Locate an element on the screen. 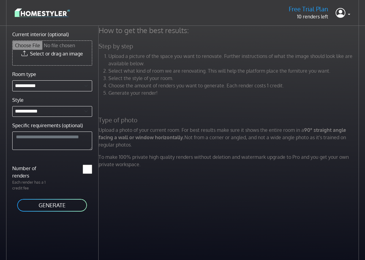 The height and width of the screenshot is (260, 365). p: Upload a photo of your current room. For best results make sure it shows the entire room in a Not... is located at coordinates (230, 137).